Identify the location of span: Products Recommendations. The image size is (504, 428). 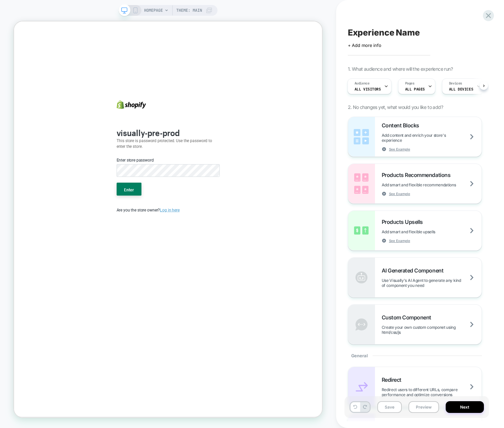
(417, 175).